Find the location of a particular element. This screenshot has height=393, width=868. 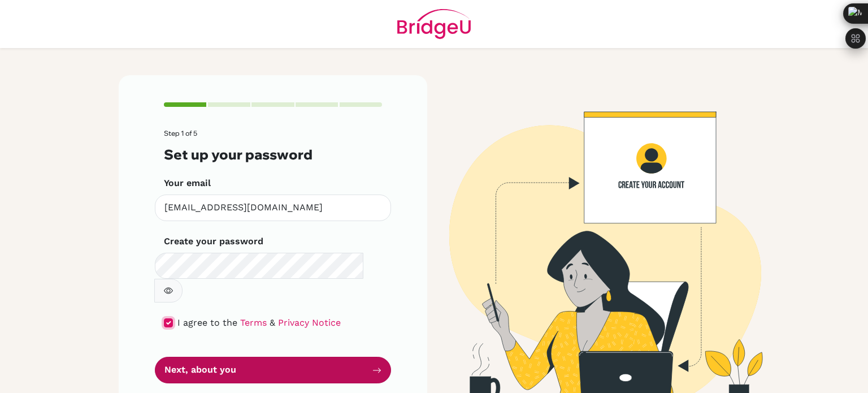

a: Privacy Notice is located at coordinates (309, 323).